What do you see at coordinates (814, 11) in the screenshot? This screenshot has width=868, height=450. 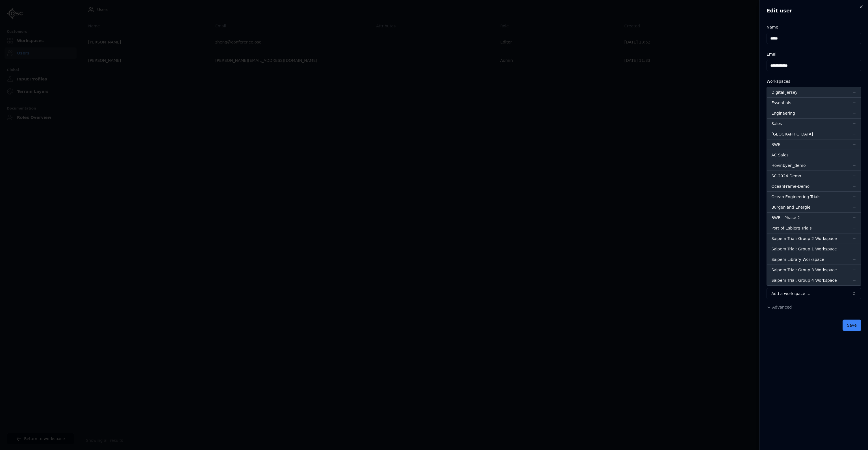 I see `h2: Edit user` at bounding box center [814, 11].